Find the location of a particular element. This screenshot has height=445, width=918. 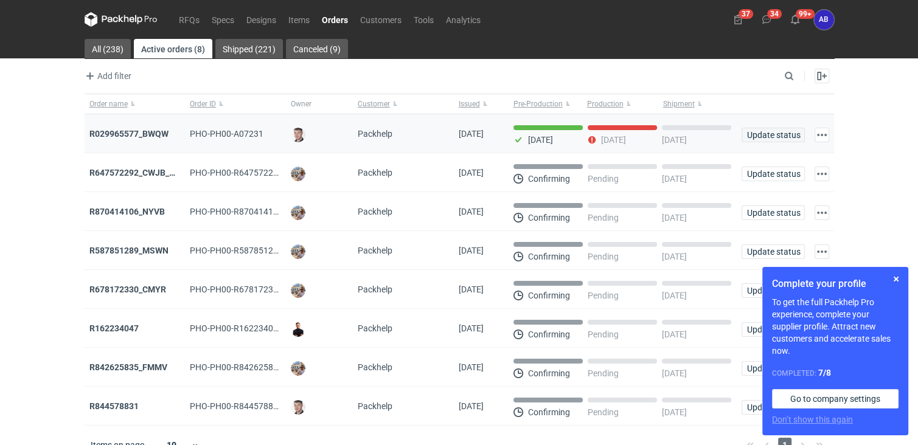

button: Skip for now is located at coordinates (896, 279).